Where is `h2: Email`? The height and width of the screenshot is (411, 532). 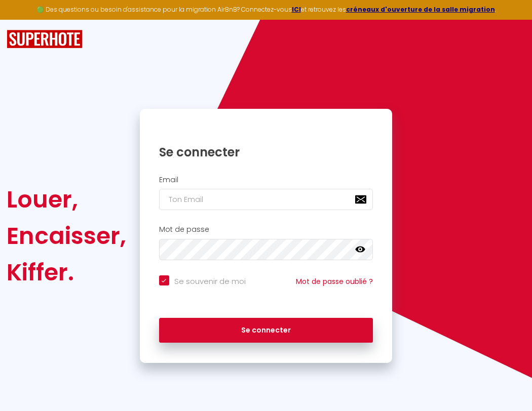
h2: Email is located at coordinates (266, 180).